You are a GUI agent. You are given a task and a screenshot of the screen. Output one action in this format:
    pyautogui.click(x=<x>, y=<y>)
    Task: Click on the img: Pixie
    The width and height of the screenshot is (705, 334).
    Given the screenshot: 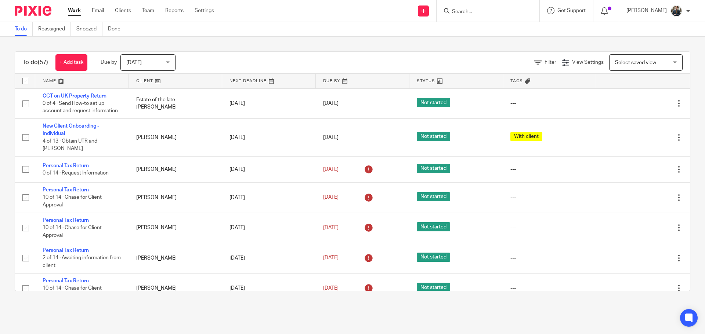 What is the action you would take?
    pyautogui.click(x=33, y=11)
    